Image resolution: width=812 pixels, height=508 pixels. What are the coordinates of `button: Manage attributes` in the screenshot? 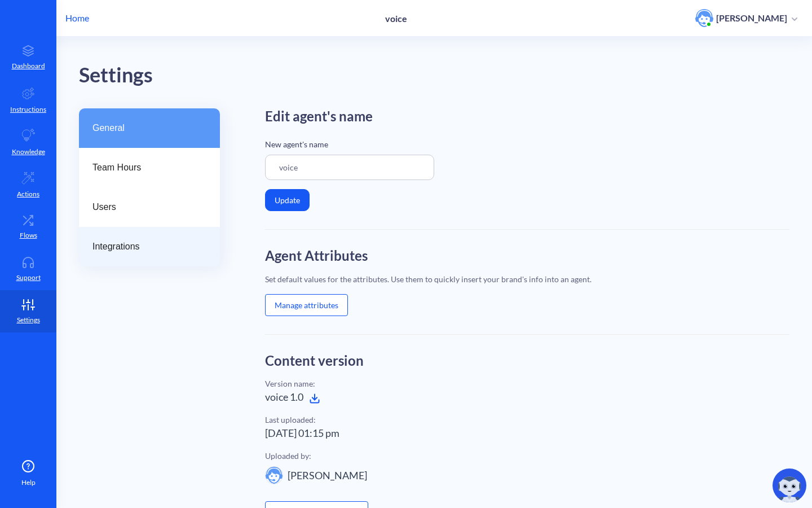 It's located at (306, 305).